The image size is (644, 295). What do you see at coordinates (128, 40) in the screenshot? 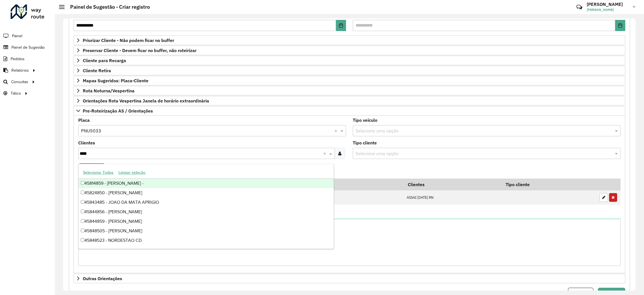
I see `span: Priorizar Cliente - Não podem ficar no buffer` at bounding box center [128, 40].